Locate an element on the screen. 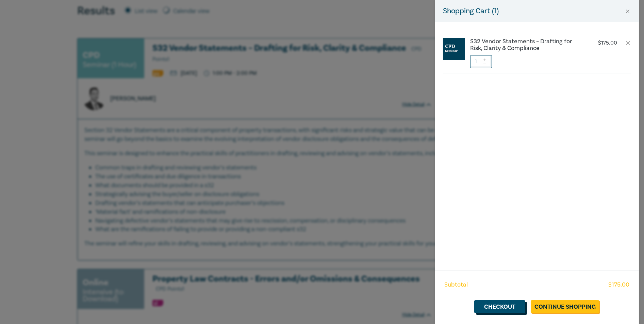  p: $ 175.00 is located at coordinates (608, 43).